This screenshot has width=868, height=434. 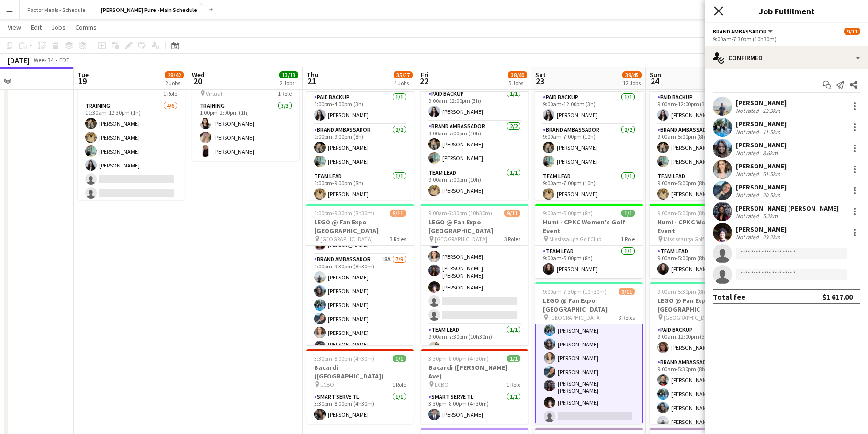 I want to click on span: 21, so click(x=312, y=81).